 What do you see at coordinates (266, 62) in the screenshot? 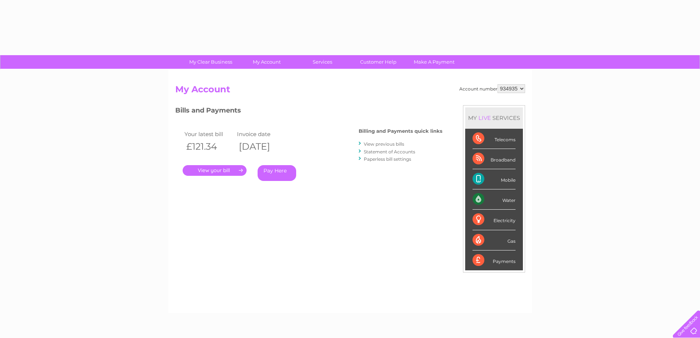
I see `a: My Account` at bounding box center [266, 62].